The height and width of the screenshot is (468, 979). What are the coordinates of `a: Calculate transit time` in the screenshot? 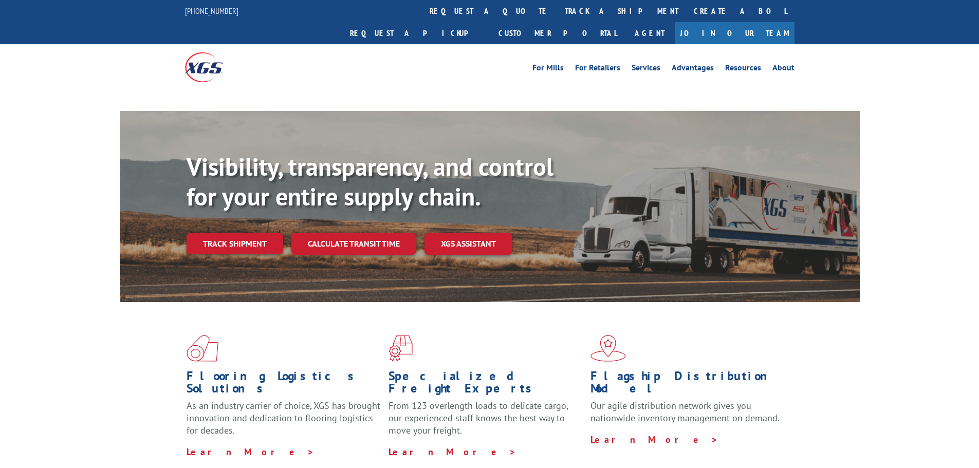 It's located at (354, 244).